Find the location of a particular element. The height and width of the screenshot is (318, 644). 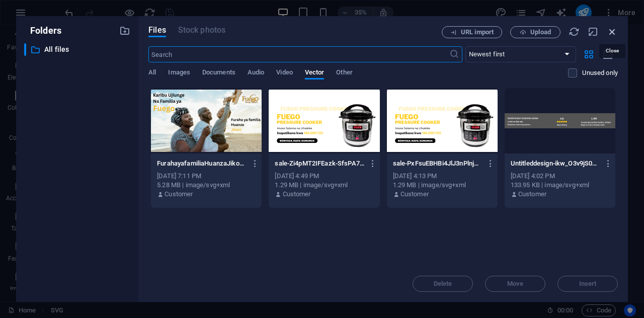

span: Other is located at coordinates (345, 73).